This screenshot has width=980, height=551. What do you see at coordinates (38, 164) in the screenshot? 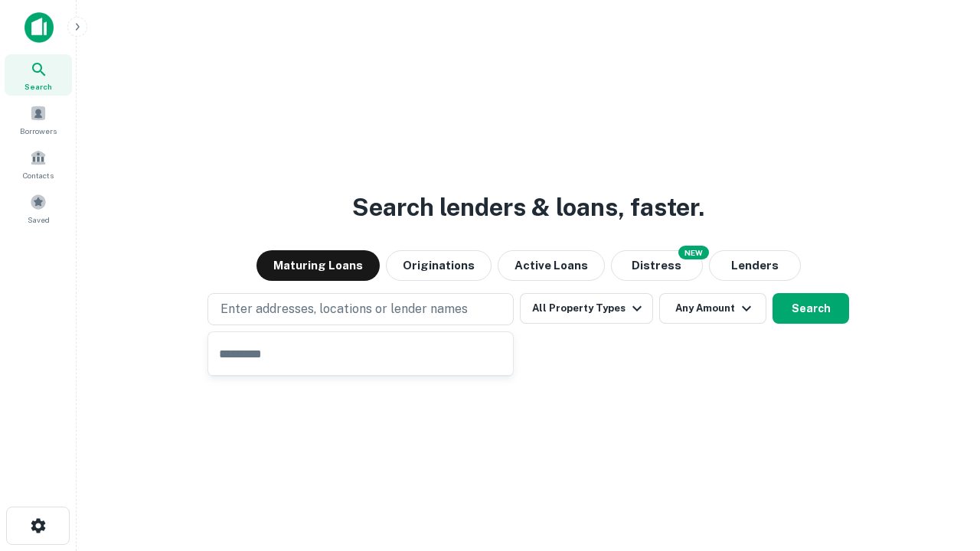
I see `div: Contacts` at bounding box center [38, 164].